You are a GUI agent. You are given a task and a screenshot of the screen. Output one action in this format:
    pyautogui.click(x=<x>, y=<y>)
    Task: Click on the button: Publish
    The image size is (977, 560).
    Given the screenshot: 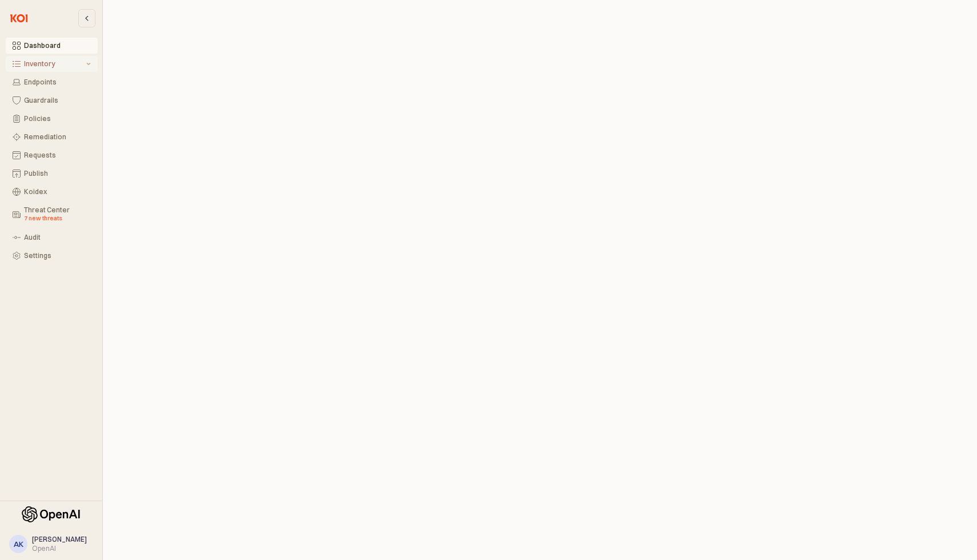 What is the action you would take?
    pyautogui.click(x=51, y=174)
    